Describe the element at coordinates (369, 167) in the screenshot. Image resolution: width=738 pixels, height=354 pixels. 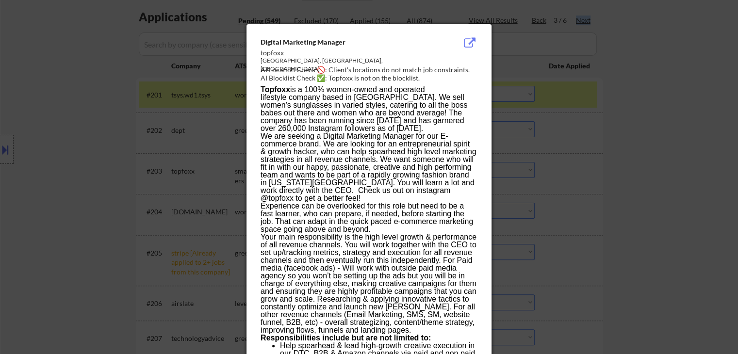
I see `p: We are seeking a Digital Marketing Manager for our E-commerce brand. We are looking for an entrep...` at that location.